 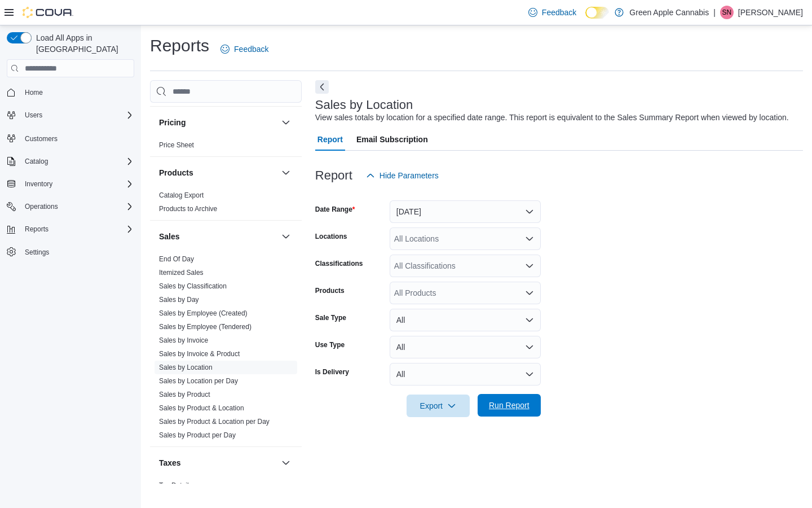 What do you see at coordinates (330, 318) in the screenshot?
I see `label: Sale Type` at bounding box center [330, 318].